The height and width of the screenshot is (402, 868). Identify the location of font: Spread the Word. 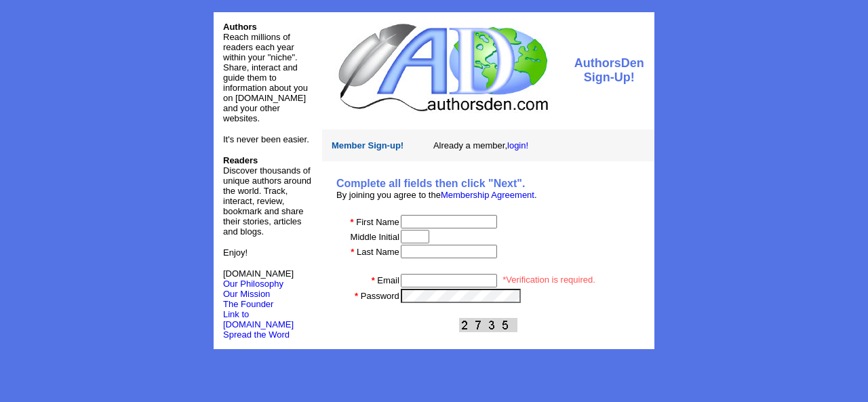
(256, 335).